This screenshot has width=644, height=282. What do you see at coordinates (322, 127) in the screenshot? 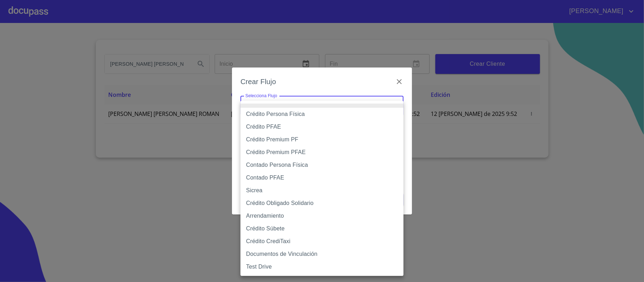
I see `li: Crédito PFAE` at bounding box center [322, 127].